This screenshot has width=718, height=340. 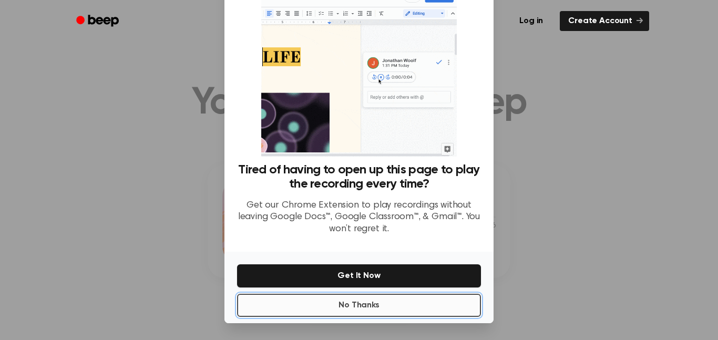 What do you see at coordinates (98, 21) in the screenshot?
I see `a: Beep` at bounding box center [98, 21].